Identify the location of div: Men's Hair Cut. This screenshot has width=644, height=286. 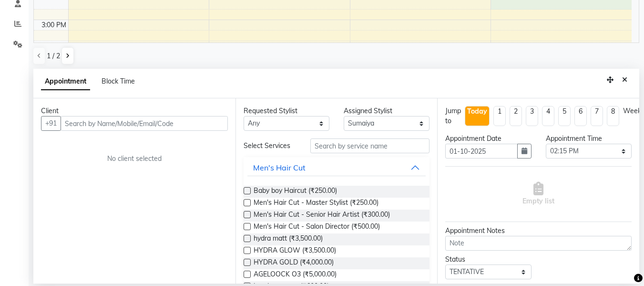
(279, 168).